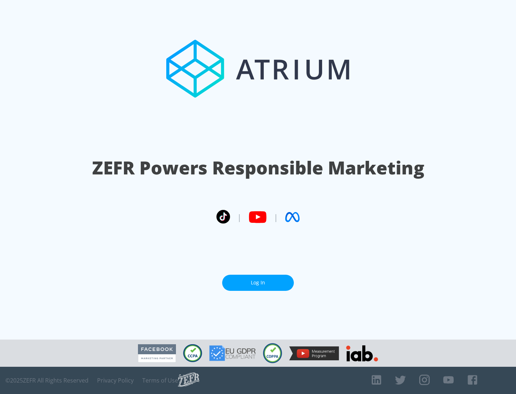  I want to click on a: Terms of Use, so click(160, 381).